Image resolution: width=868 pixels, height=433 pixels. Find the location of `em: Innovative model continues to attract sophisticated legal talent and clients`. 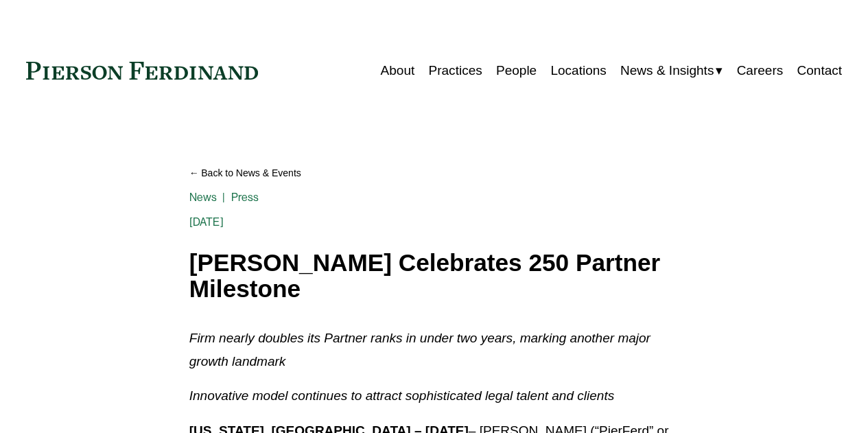

em: Innovative model continues to attract sophisticated legal talent and clients is located at coordinates (402, 396).